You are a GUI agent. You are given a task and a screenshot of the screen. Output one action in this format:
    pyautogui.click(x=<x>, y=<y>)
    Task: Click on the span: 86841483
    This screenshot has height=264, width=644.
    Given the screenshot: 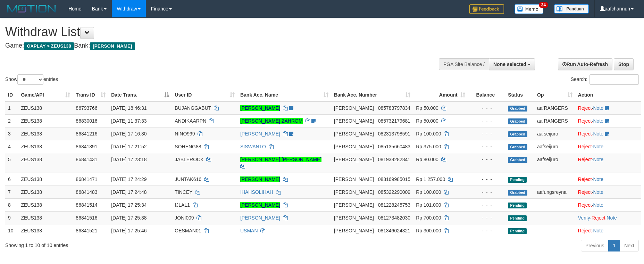 What is the action you would take?
    pyautogui.click(x=87, y=192)
    